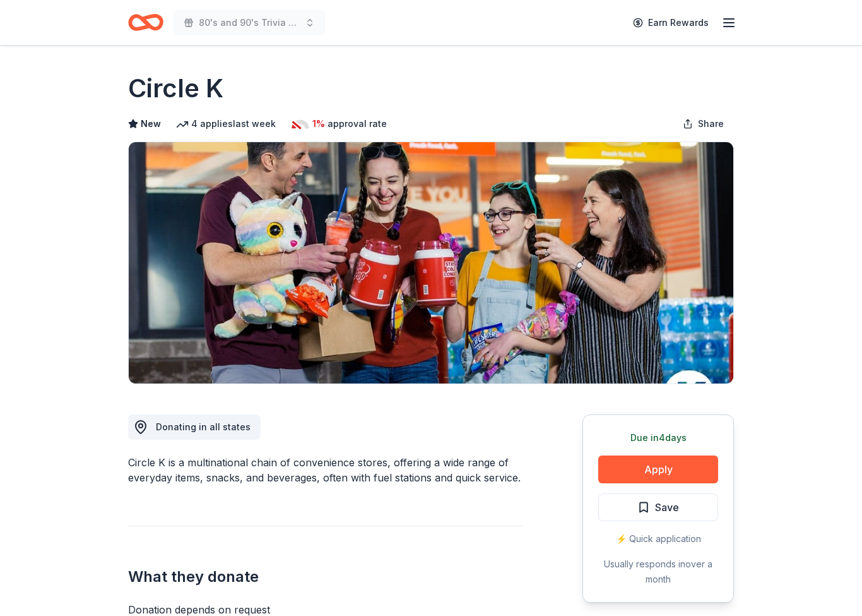 The image size is (862, 616). I want to click on span: Share, so click(711, 124).